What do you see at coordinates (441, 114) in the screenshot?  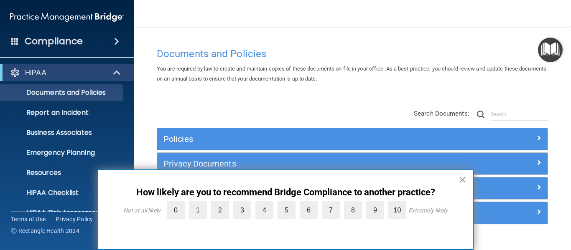 I see `span: Search Documents:` at bounding box center [441, 114].